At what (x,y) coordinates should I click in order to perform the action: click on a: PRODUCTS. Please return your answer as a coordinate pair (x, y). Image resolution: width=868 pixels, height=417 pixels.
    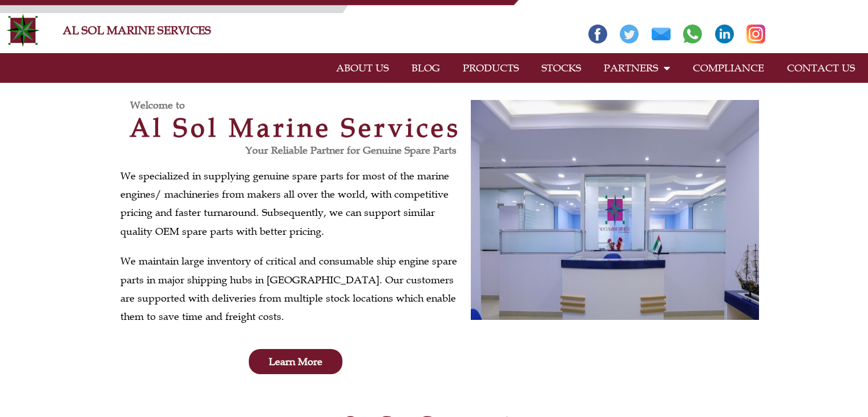
    Looking at the image, I should click on (491, 68).